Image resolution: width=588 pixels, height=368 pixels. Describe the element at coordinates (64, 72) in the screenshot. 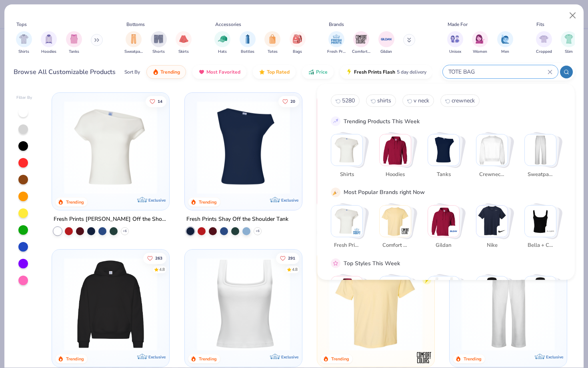

I see `div: Browse All Customizable Products` at that location.